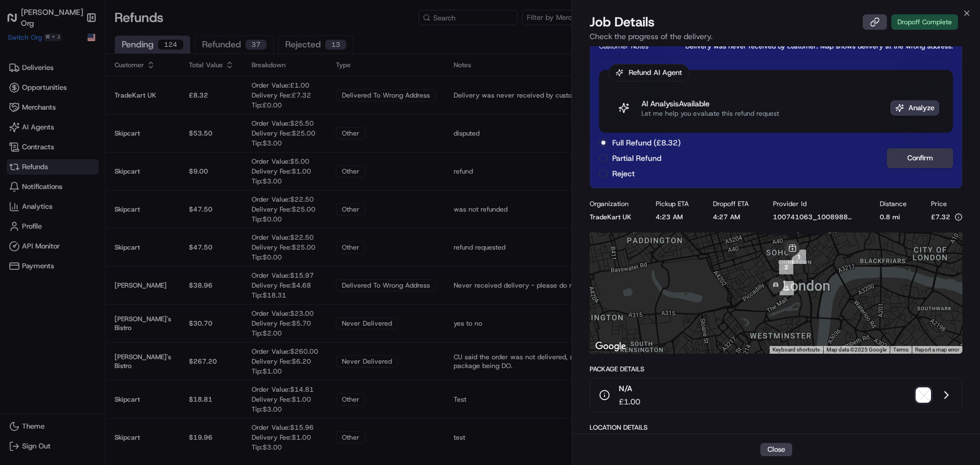  I want to click on span: £7.32, so click(941, 217).